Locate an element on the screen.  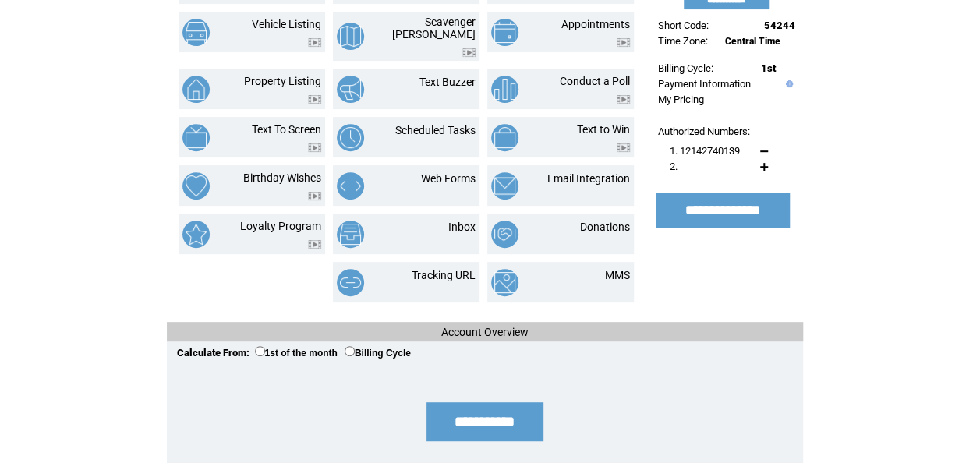
span: 1. 12142740139 is located at coordinates (704, 150).